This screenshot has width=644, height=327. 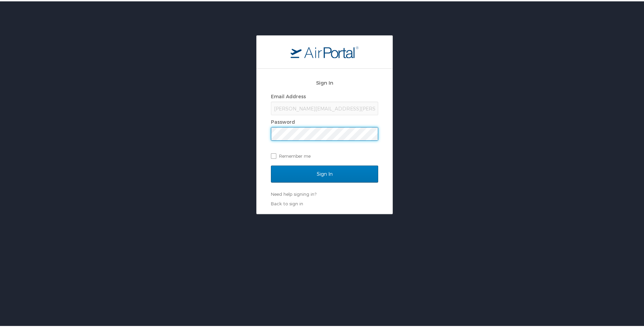 I want to click on a: Back to sign in, so click(x=287, y=202).